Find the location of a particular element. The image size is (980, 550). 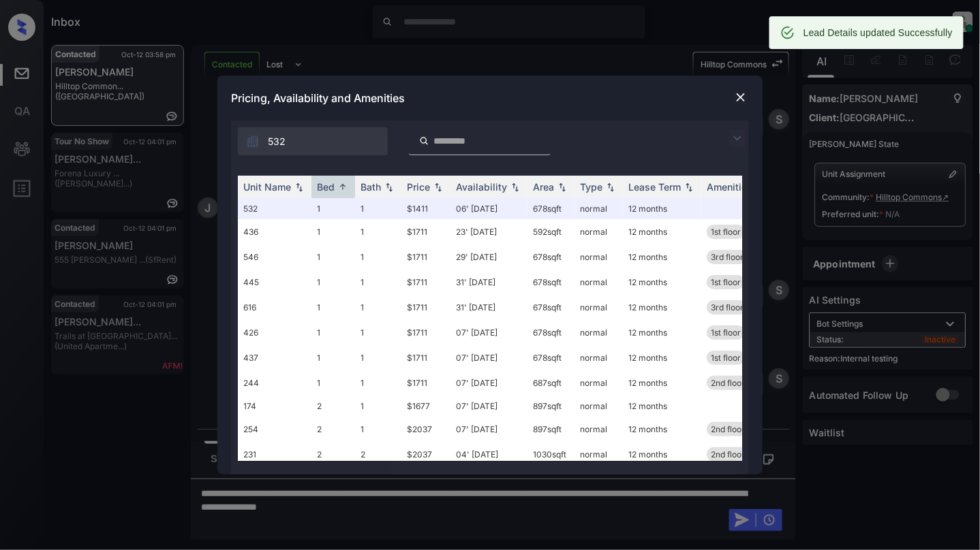

td: 1030 sqft is located at coordinates (550, 455).